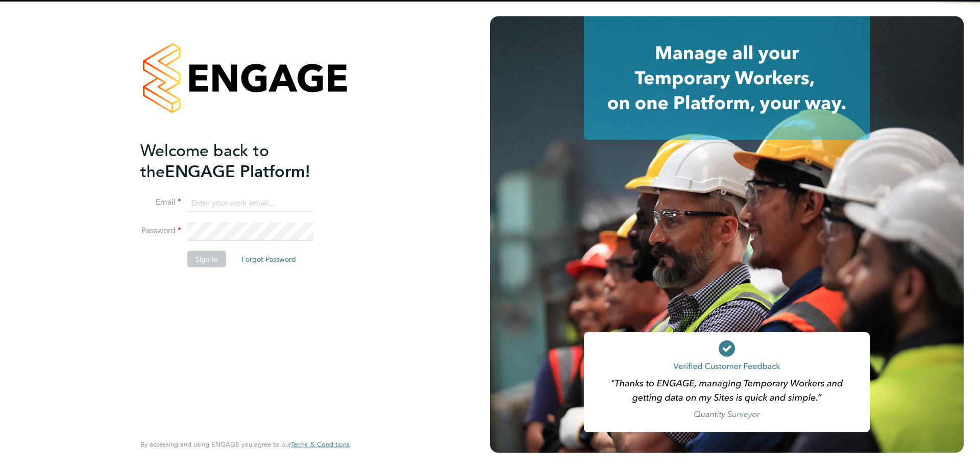 The width and height of the screenshot is (980, 469). What do you see at coordinates (250, 203) in the screenshot?
I see `input: Enter your work email...` at bounding box center [250, 203].